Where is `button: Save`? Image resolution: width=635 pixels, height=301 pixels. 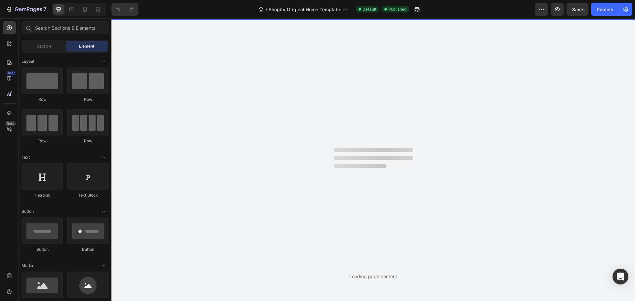
button: Save is located at coordinates (577, 9).